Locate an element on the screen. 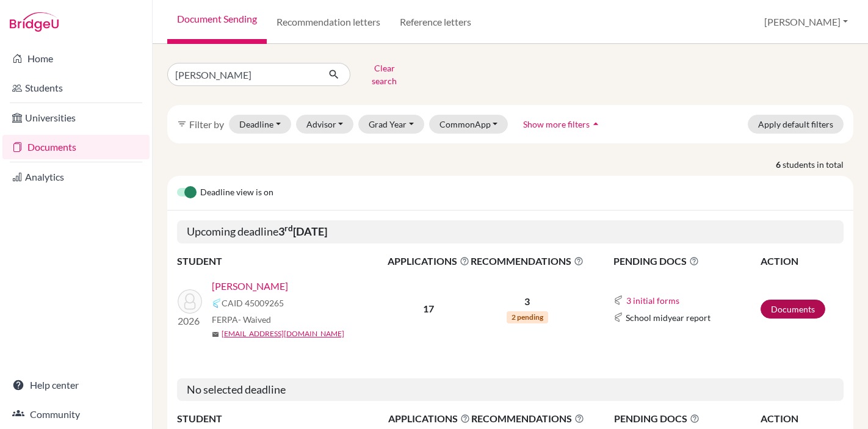  p: 3 is located at coordinates (527, 302).